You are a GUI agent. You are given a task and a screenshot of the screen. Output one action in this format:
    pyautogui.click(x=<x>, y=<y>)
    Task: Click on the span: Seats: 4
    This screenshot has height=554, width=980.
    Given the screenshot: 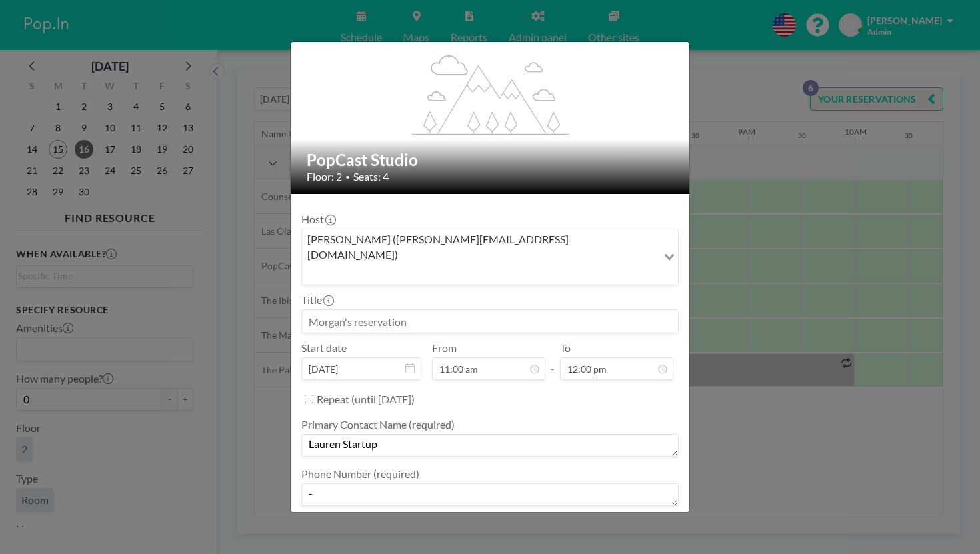 What is the action you would take?
    pyautogui.click(x=371, y=177)
    